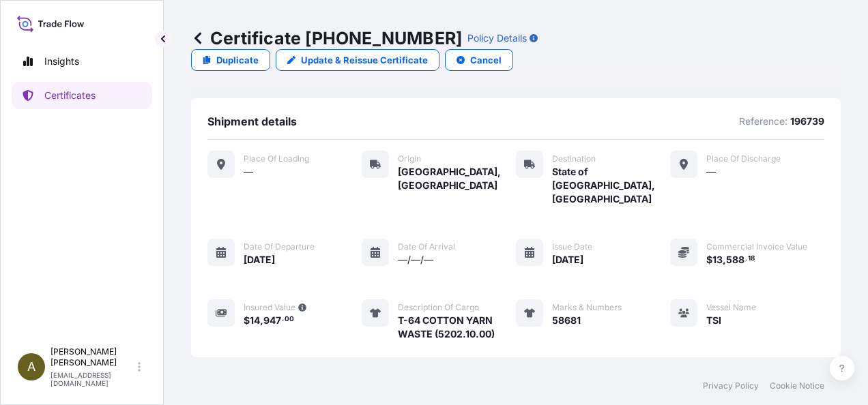  Describe the element at coordinates (279, 247) in the screenshot. I see `span: Date of departure` at that location.